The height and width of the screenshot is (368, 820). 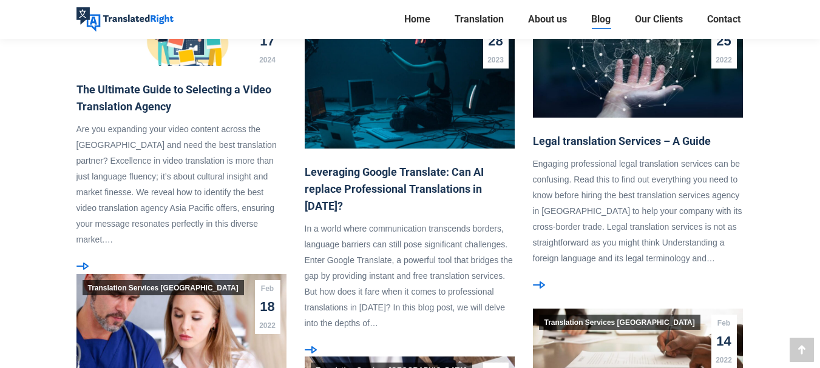 I want to click on span: Home, so click(x=417, y=19).